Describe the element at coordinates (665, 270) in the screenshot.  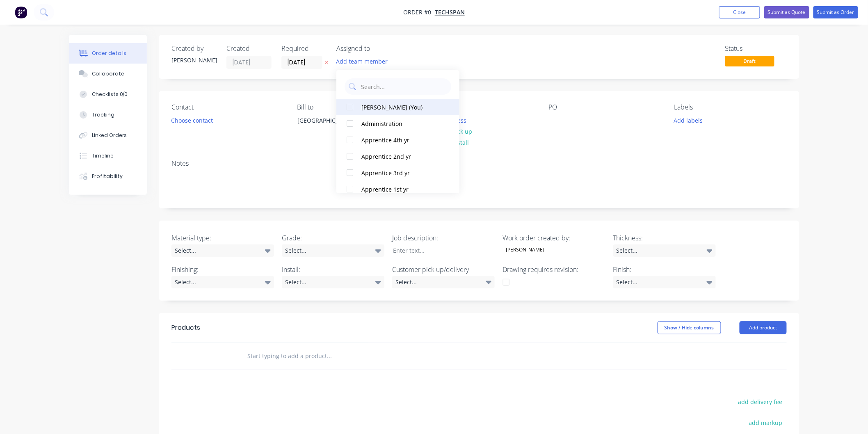
I see `label: Finish:` at that location.